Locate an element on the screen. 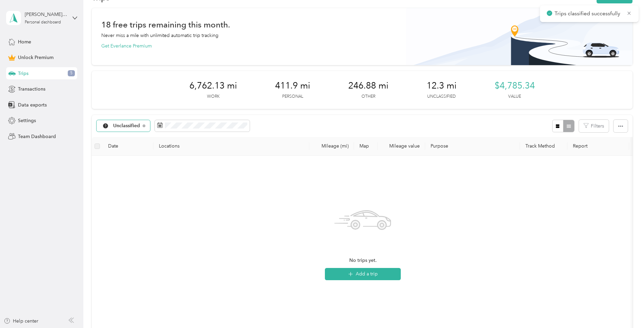 Image resolution: width=644 pixels, height=328 pixels. th: Date is located at coordinates (128, 146).